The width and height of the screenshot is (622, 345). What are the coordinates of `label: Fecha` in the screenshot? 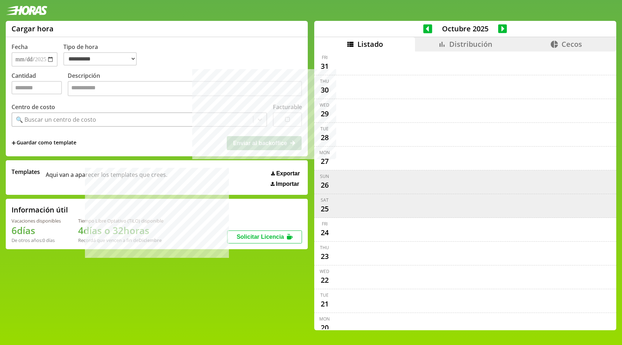 It's located at (19, 47).